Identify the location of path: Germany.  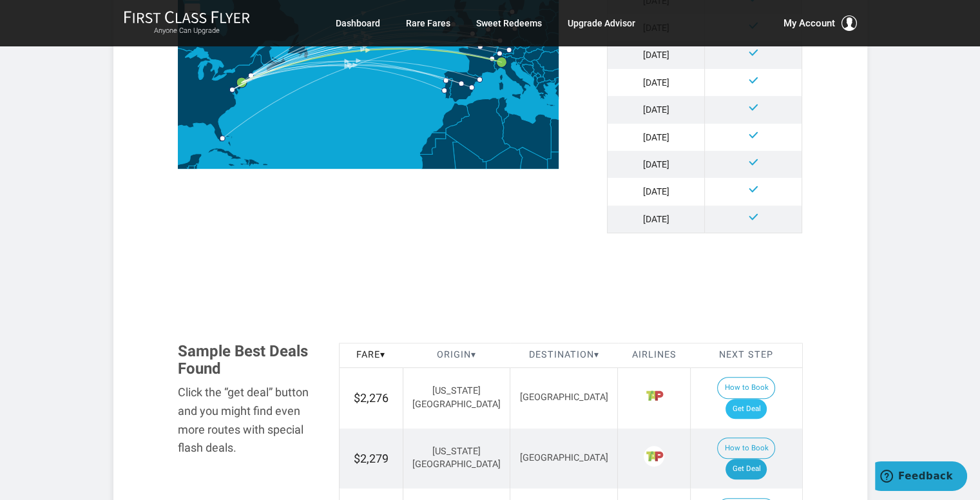
(506, 35).